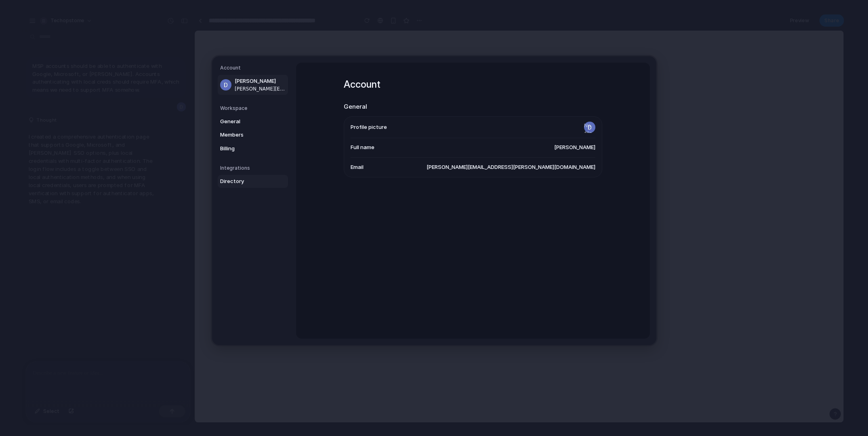 The image size is (868, 436). What do you see at coordinates (246, 182) in the screenshot?
I see `span: Directory` at bounding box center [246, 182].